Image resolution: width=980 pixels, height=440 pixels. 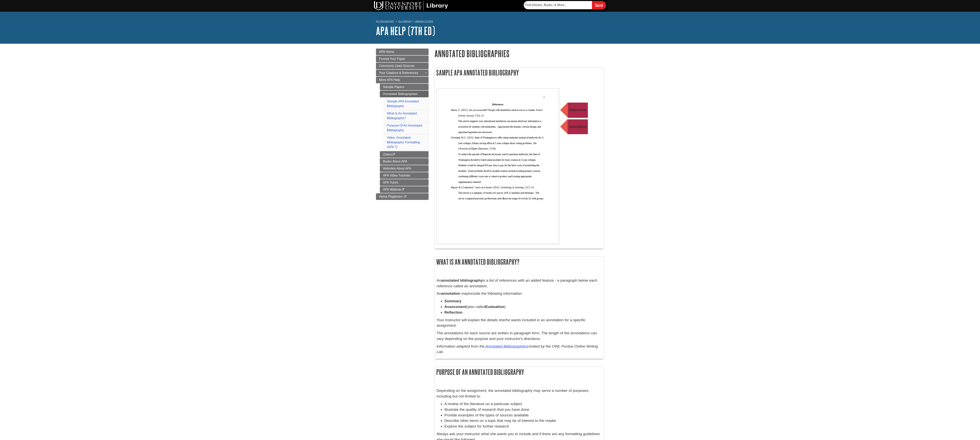 I want to click on li: (also called ), so click(x=523, y=307).